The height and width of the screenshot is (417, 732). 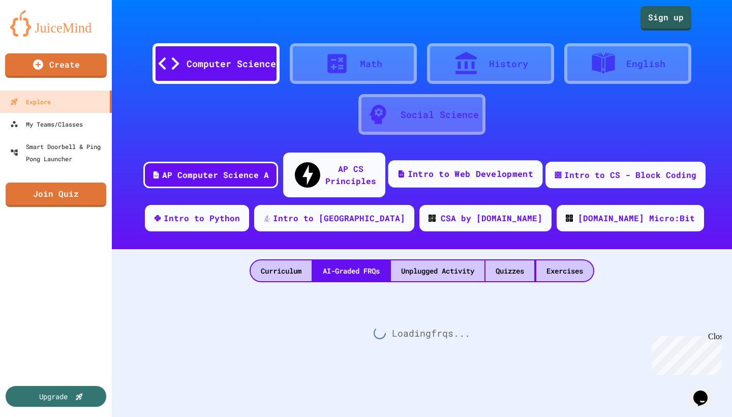 What do you see at coordinates (351, 175) in the screenshot?
I see `div: AP CS Principles` at bounding box center [351, 175].